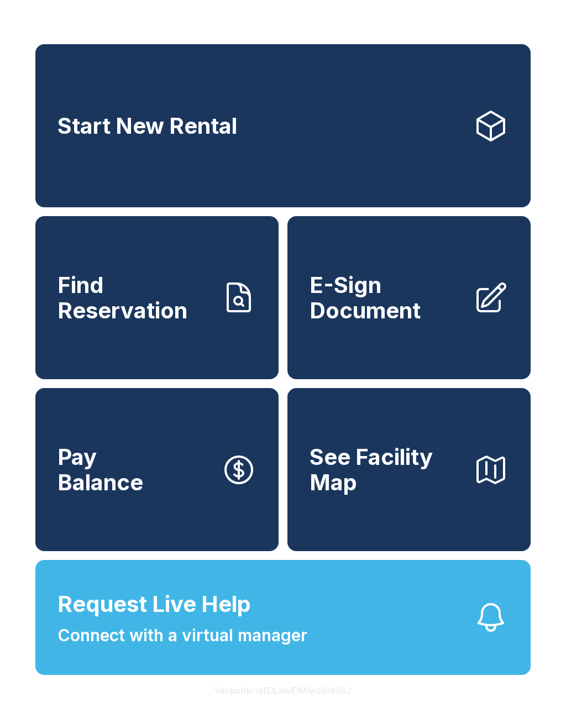  What do you see at coordinates (387, 297) in the screenshot?
I see `span: E-Sign Document` at bounding box center [387, 297].